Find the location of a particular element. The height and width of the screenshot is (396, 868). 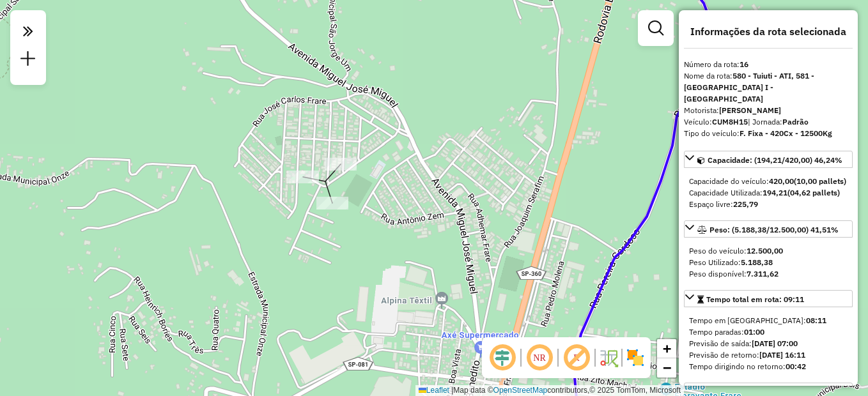

span: Ocultar deslocamento is located at coordinates (502, 358).